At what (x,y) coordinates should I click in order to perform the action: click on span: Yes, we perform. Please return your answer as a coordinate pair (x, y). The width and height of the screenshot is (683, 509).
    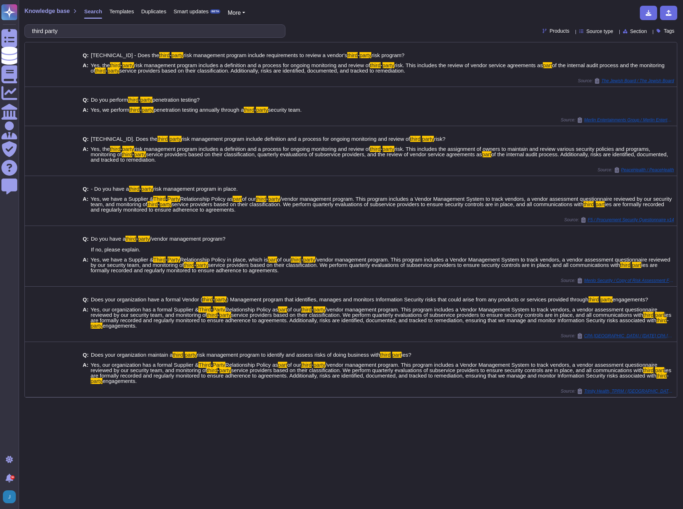
    Looking at the image, I should click on (110, 110).